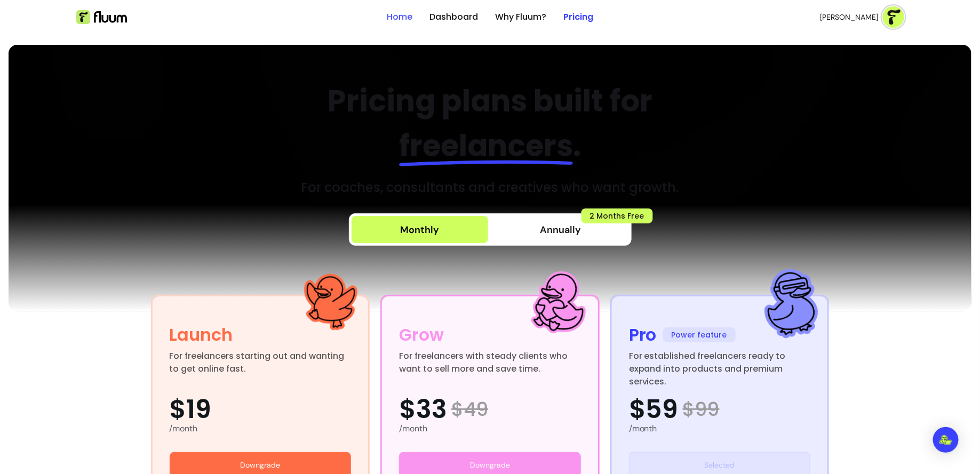  I want to click on a: Home, so click(400, 17).